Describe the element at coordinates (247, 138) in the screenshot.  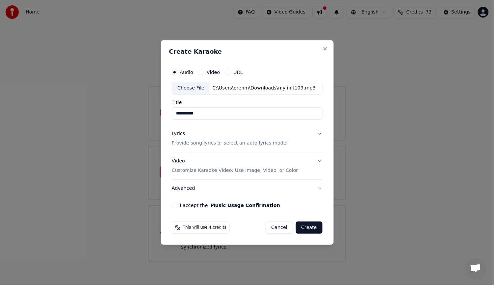
I see `button: LyricsProvide song lyrics or select an auto lyrics model` at that location.